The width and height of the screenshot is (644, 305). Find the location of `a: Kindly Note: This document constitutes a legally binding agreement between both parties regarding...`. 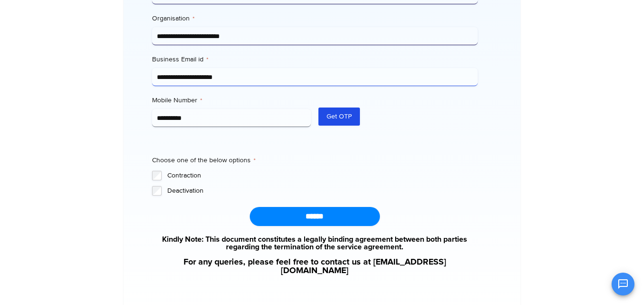

a: Kindly Note: This document constitutes a legally binding agreement between both parties regarding... is located at coordinates (315, 243).